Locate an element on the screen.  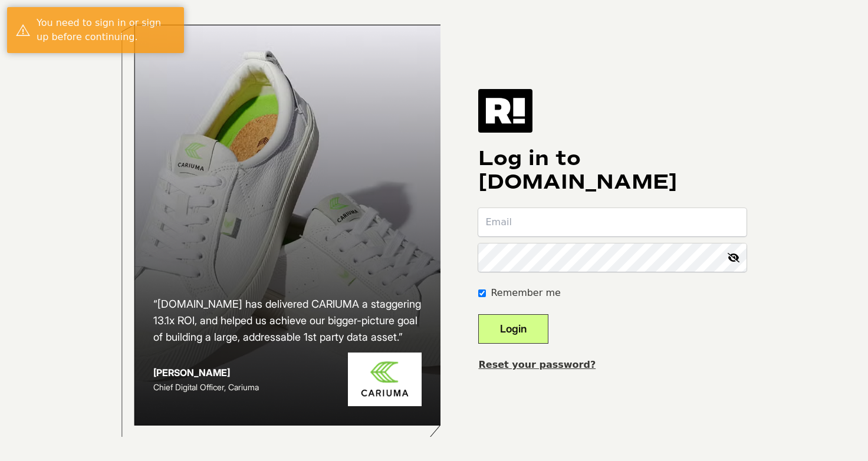
a: Reset your password? is located at coordinates (536, 364).